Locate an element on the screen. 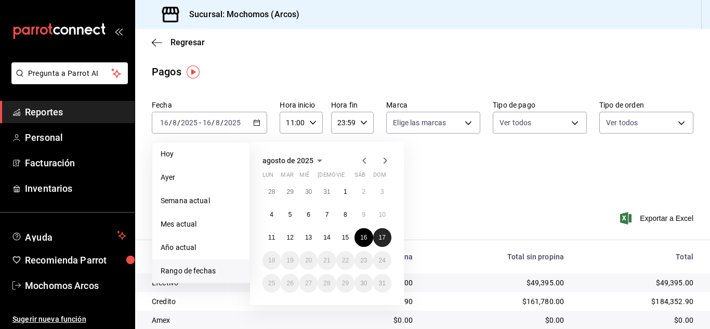 Image resolution: width=710 pixels, height=329 pixels. div: $49,395.00 is located at coordinates (497, 283).